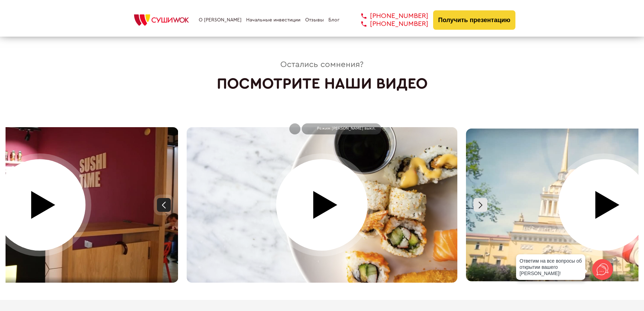  Describe the element at coordinates (322, 83) in the screenshot. I see `h2: Посмотрите наши видео` at that location.